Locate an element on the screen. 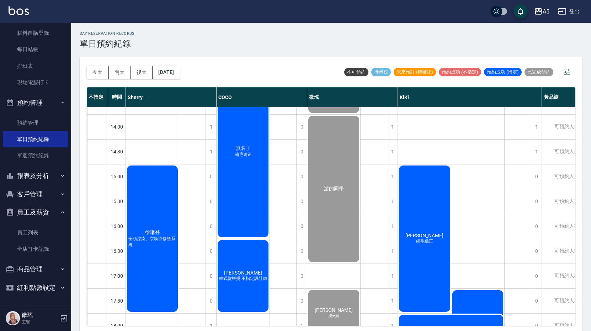 The image size is (591, 331). span: 預約成功 (指定) is located at coordinates (503, 72).